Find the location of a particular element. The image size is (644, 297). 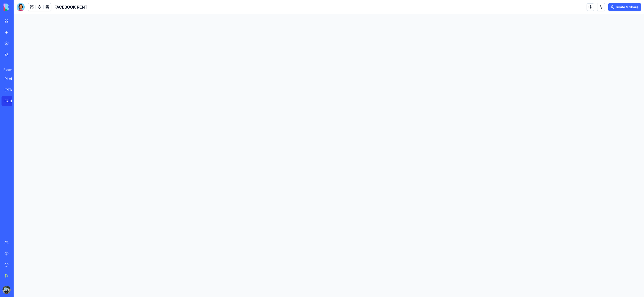

a: FACEBOOK RENT is located at coordinates (11, 101).